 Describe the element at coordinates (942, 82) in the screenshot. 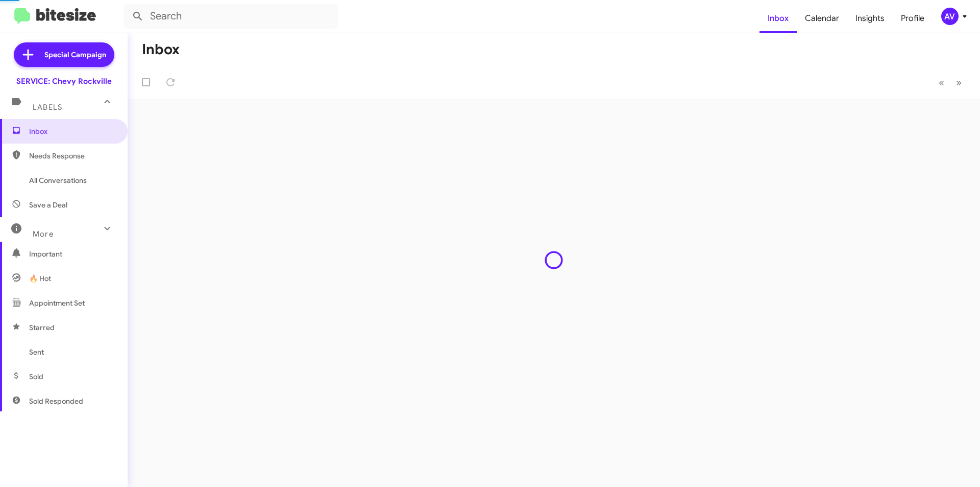

I see `button: Previous` at that location.